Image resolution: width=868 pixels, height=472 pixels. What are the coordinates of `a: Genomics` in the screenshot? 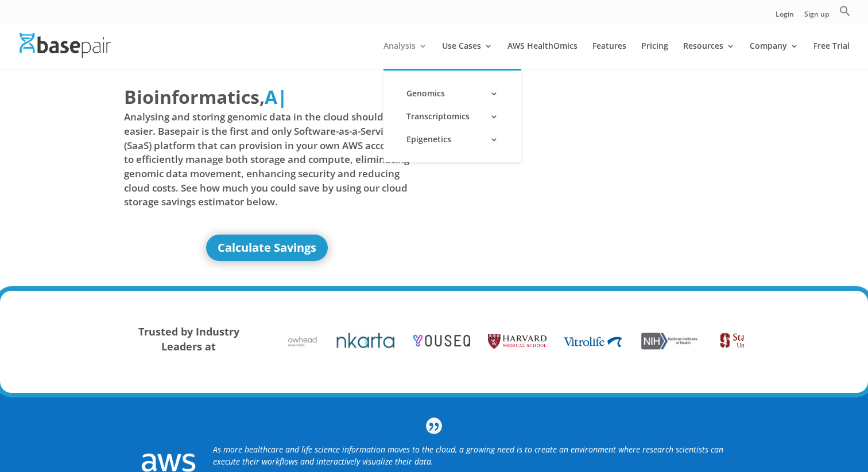 It's located at (453, 93).